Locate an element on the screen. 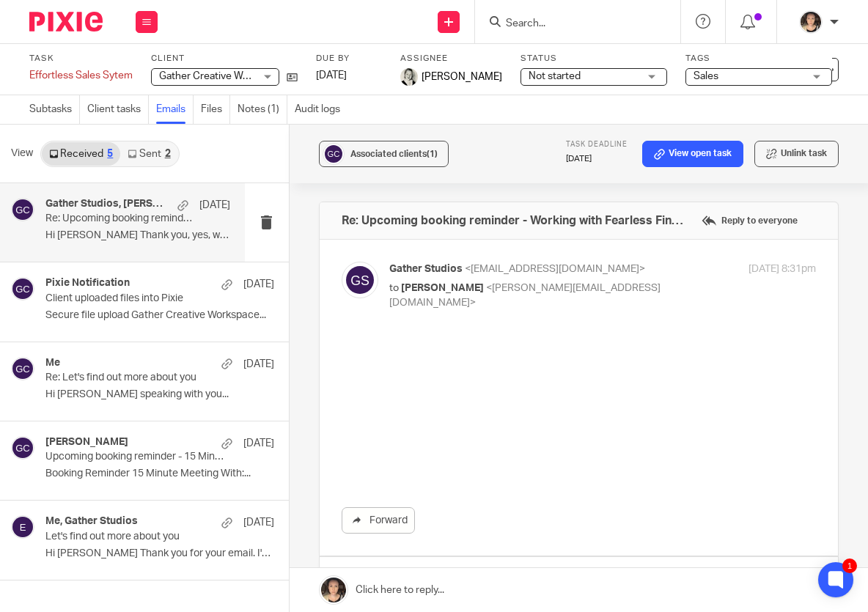  p: Booking Reminder 15 Minute Meeting With:... is located at coordinates (160, 474).